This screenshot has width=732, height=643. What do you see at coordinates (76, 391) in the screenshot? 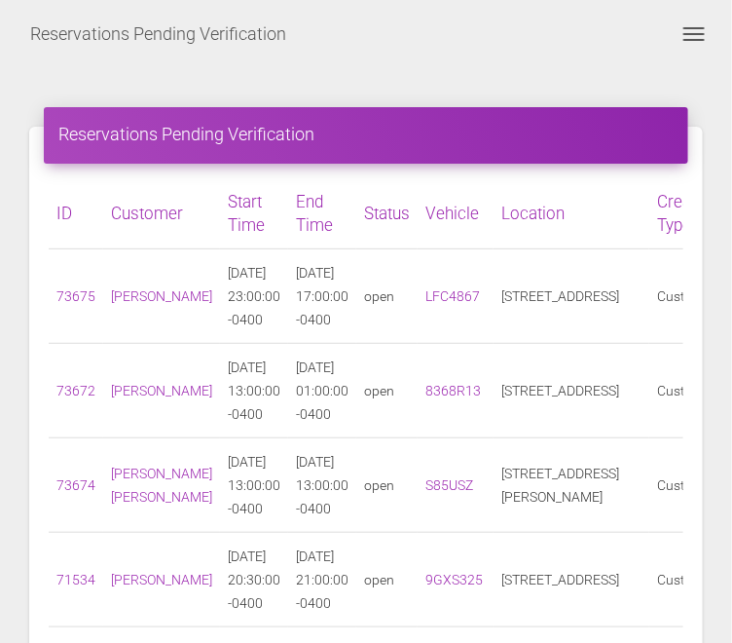
I see `a: 73672` at bounding box center [76, 391].